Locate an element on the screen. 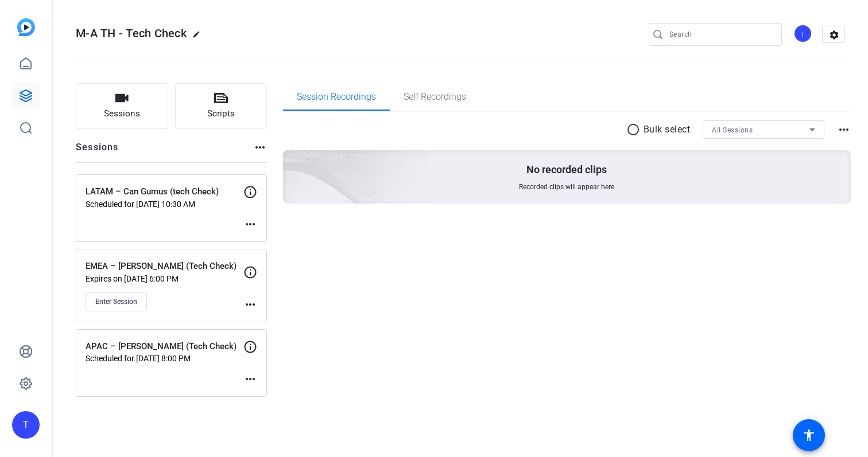 The height and width of the screenshot is (457, 868). h2: Sessions is located at coordinates (97, 152).